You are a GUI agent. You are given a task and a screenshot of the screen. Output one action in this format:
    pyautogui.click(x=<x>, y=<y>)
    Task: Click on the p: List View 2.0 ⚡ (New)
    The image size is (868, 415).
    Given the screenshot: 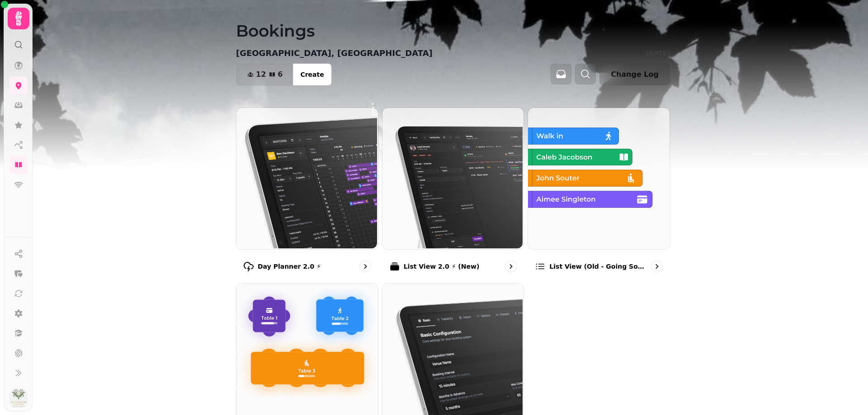 What is the action you would take?
    pyautogui.click(x=442, y=267)
    